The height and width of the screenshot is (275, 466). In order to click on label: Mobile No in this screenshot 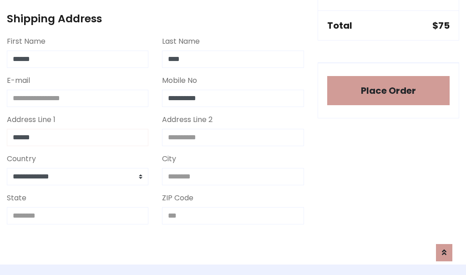, I will do `click(179, 81)`.